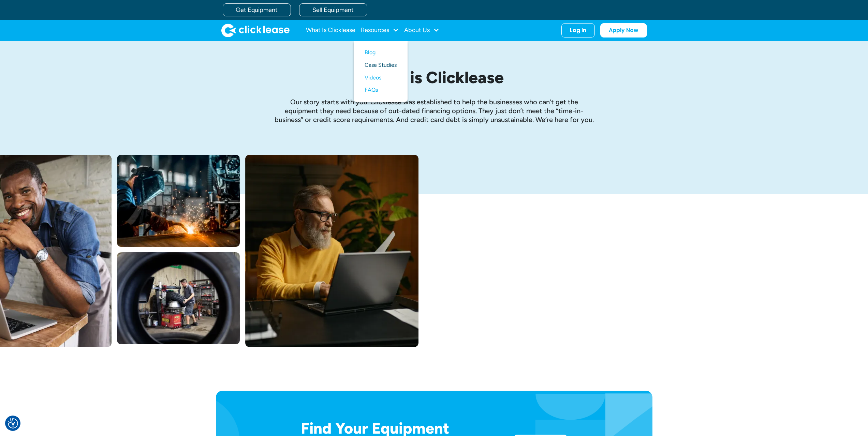 Image resolution: width=868 pixels, height=436 pixels. What do you see at coordinates (623, 30) in the screenshot?
I see `a: Apply Now` at bounding box center [623, 30].